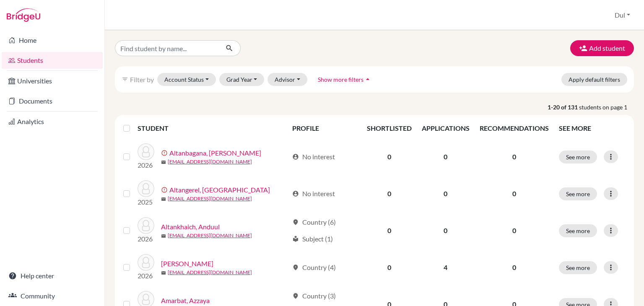 The height and width of the screenshot is (306, 644). I want to click on i: filter_list, so click(125, 79).